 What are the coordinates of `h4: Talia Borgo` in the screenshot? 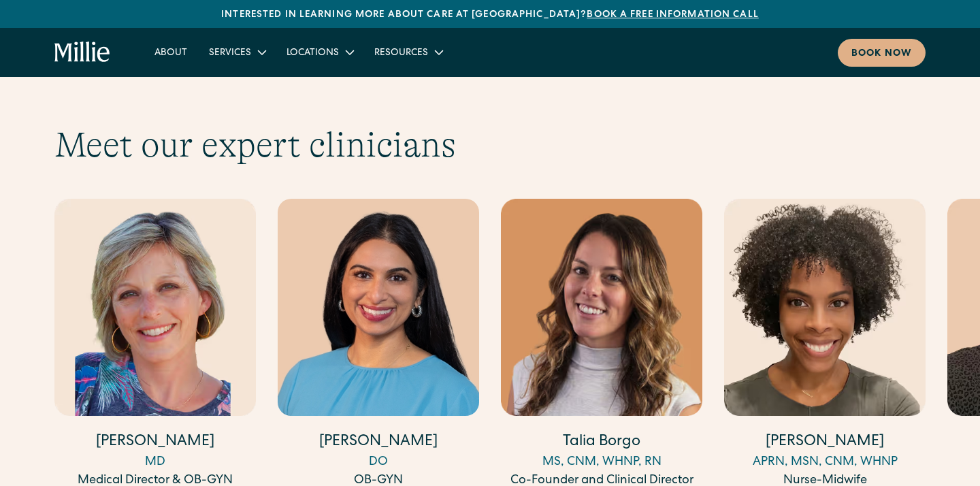 It's located at (602, 443).